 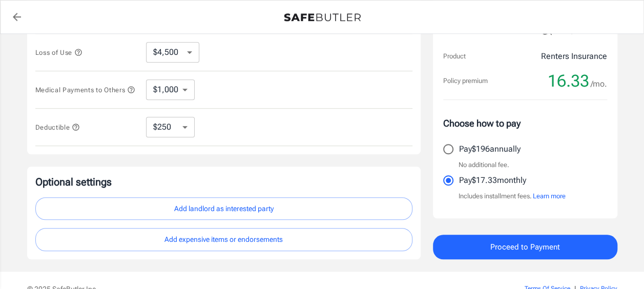 I want to click on span: Deductible, so click(x=58, y=127).